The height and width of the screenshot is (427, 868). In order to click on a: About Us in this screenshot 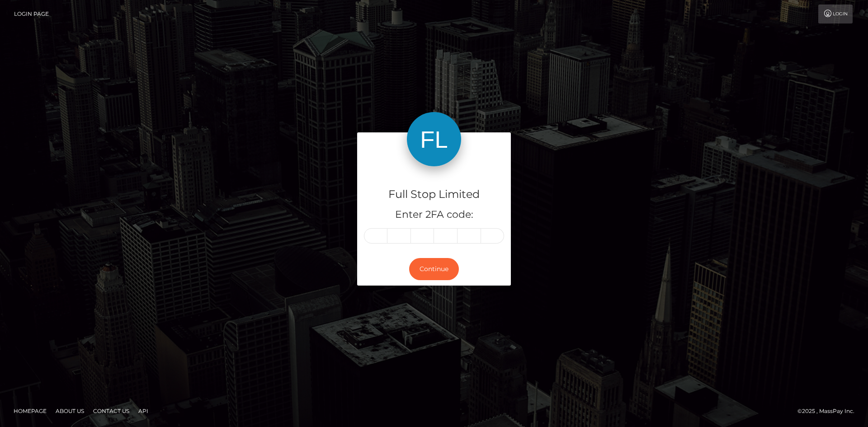, I will do `click(70, 410)`.